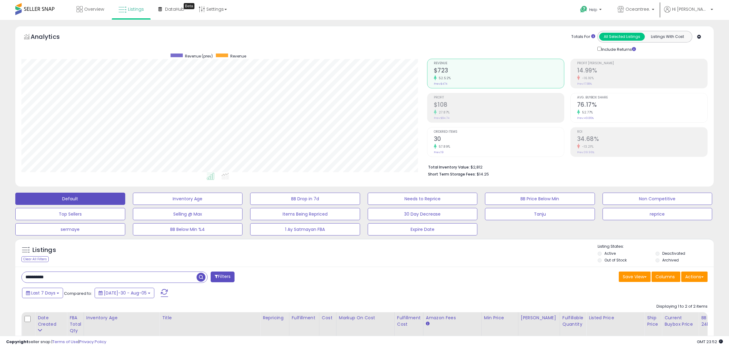 The image size is (729, 348). I want to click on div: Amazon Fees, so click(452, 318).